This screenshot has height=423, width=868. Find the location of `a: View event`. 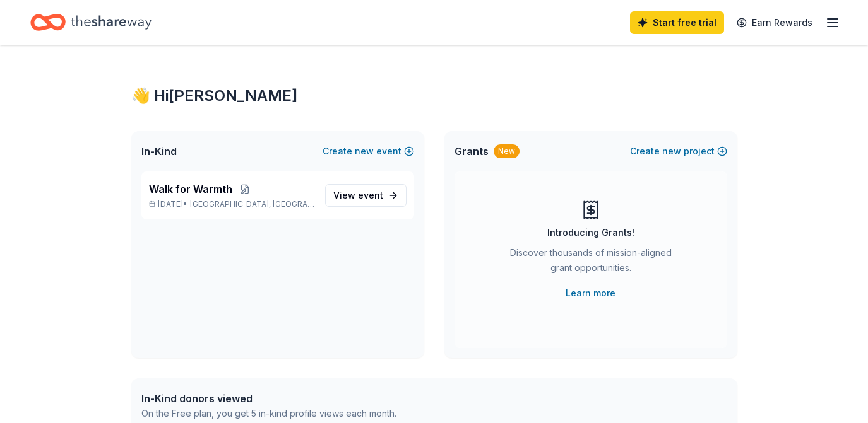

a: View event is located at coordinates (366, 196).